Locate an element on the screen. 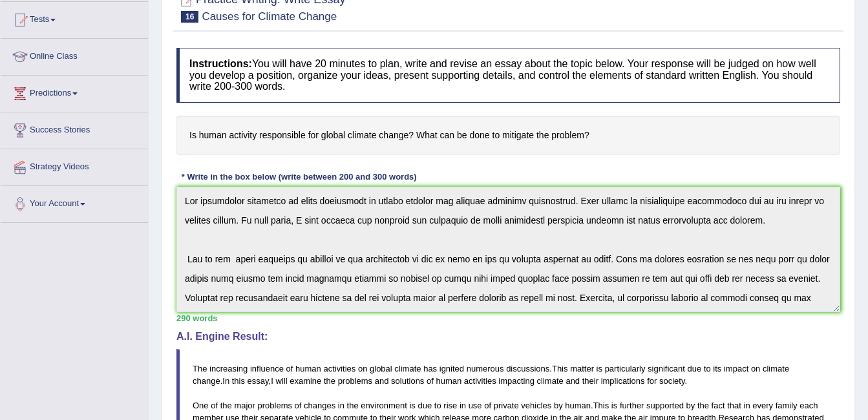  a: Strategy Videos is located at coordinates (75, 165).